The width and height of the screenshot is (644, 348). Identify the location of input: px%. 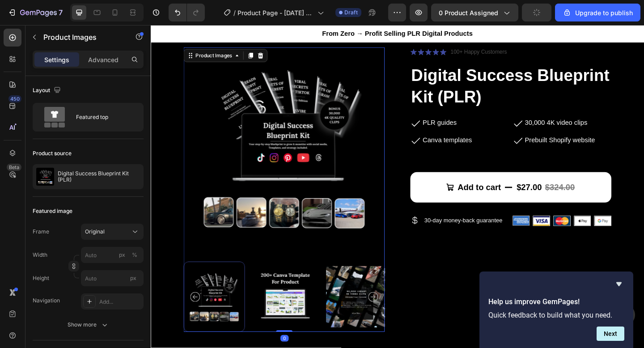
(112, 255).